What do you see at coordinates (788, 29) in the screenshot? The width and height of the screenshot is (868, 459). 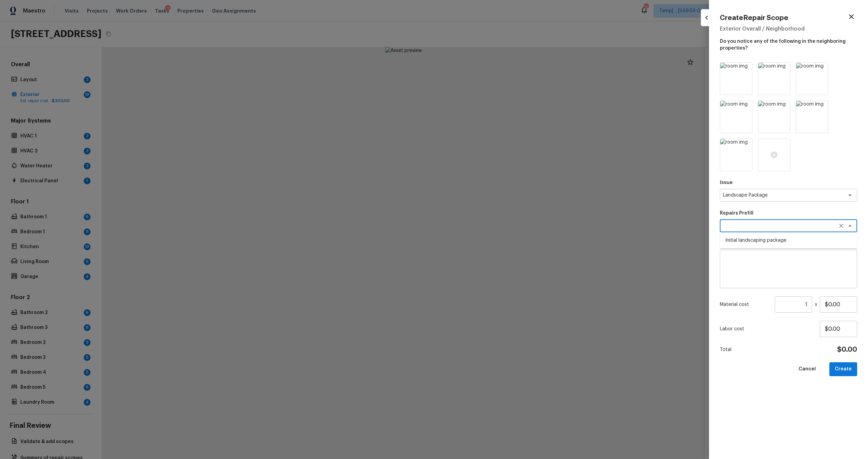 I see `h5: Exterior Overall / Neighborhood` at bounding box center [788, 29].